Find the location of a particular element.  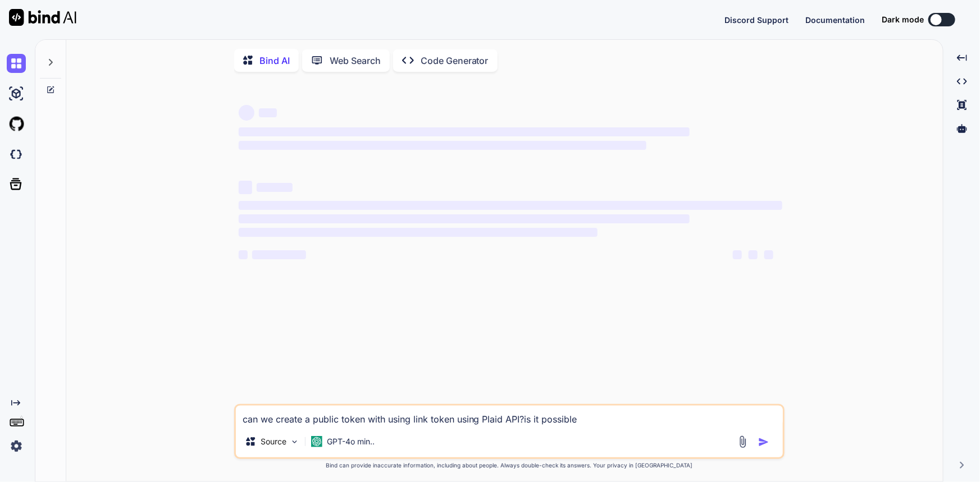

img: ai-studio is located at coordinates (16, 93).